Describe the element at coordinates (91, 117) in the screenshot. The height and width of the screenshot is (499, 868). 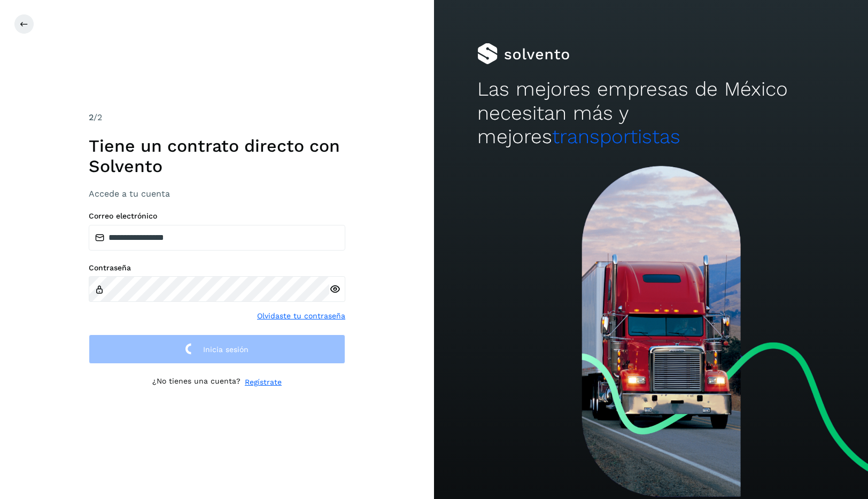
I see `span: 2` at that location.